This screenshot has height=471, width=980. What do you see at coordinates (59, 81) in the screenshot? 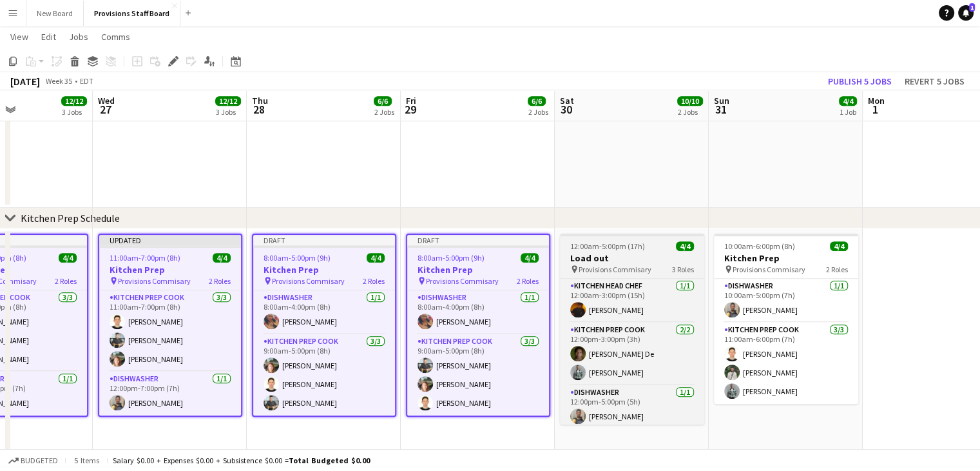
I see `span: Week 35` at bounding box center [59, 81].